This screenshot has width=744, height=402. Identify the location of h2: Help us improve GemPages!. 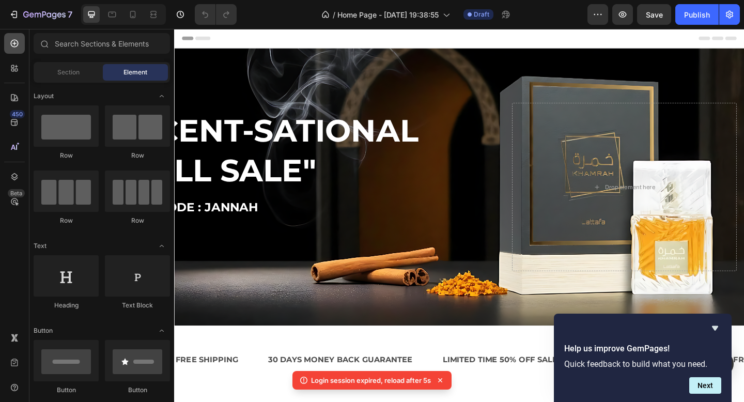
(643, 349).